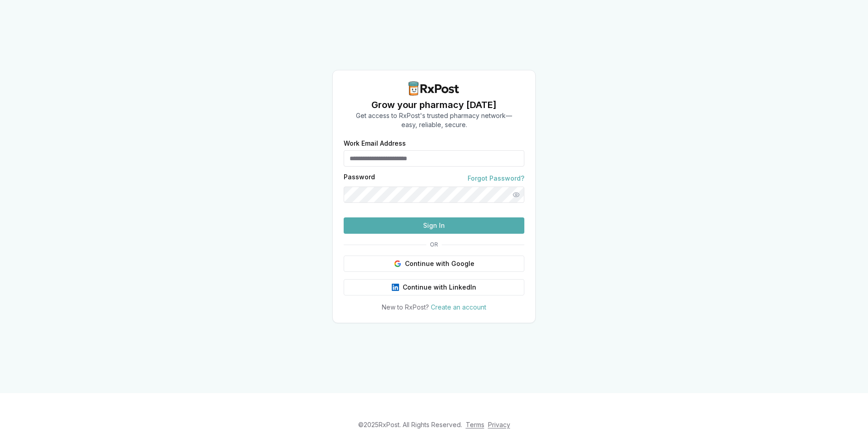 The height and width of the screenshot is (433, 868). I want to click on label: Work Email Address, so click(434, 143).